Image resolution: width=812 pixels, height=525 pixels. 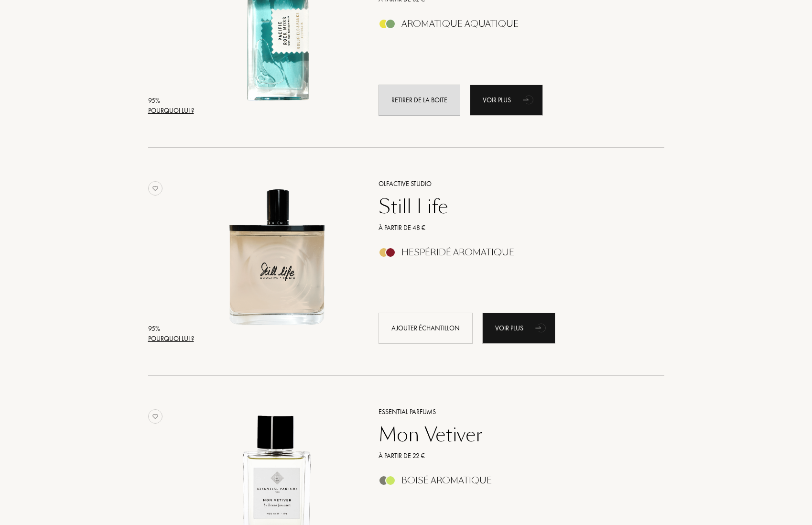 I want to click on a: Hespéridé Aromatique, so click(x=511, y=255).